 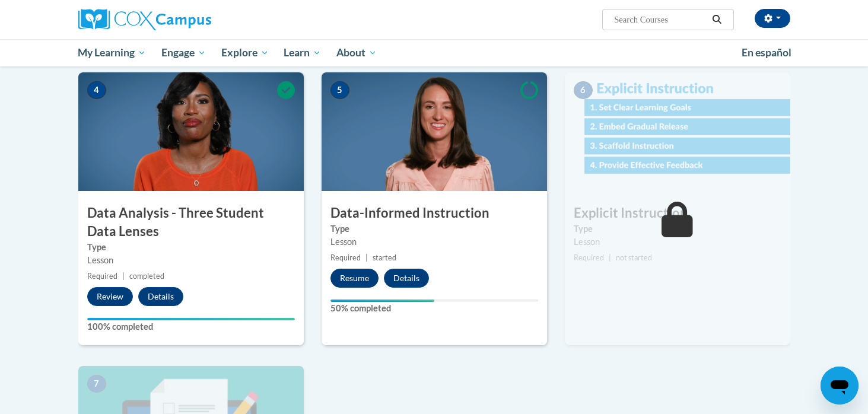 What do you see at coordinates (434, 213) in the screenshot?
I see `h3: Data-Informed Instruction` at bounding box center [434, 213].